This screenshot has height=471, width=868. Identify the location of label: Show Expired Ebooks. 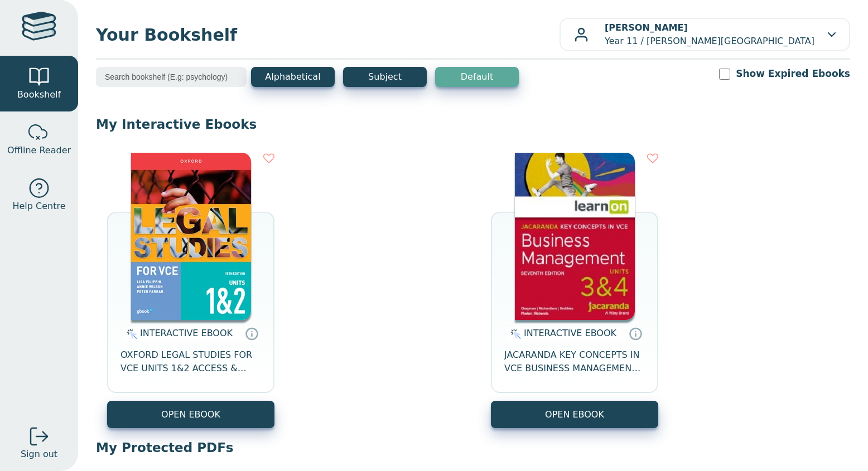
(792, 74).